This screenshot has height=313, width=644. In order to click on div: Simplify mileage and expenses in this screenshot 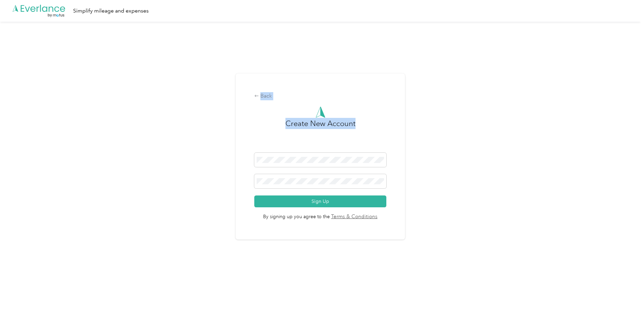, I will do `click(111, 11)`.